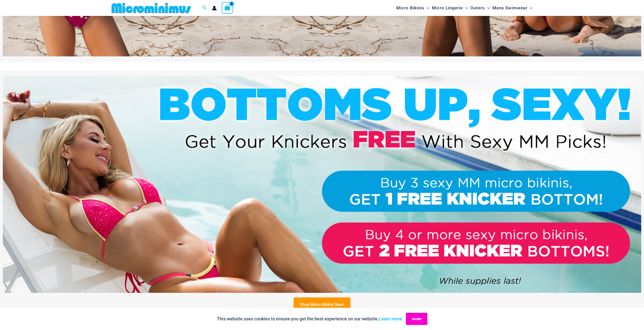  I want to click on a: View Shopping Cart, empty, so click(228, 8).